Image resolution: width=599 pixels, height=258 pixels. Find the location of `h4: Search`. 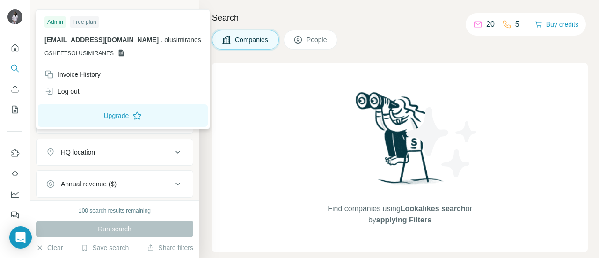

h4: Search is located at coordinates (399, 18).